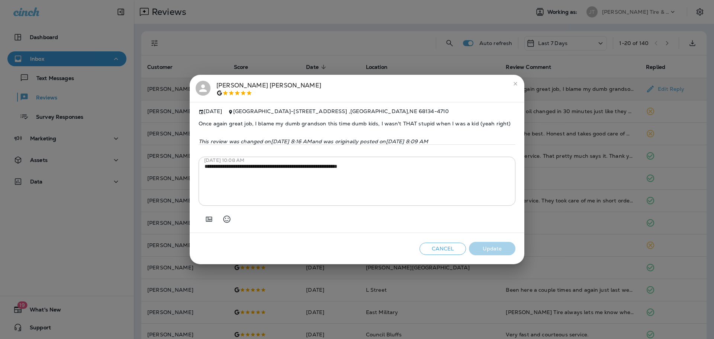 This screenshot has height=339, width=714. Describe the element at coordinates (209, 219) in the screenshot. I see `button: Add in a premade template` at that location.